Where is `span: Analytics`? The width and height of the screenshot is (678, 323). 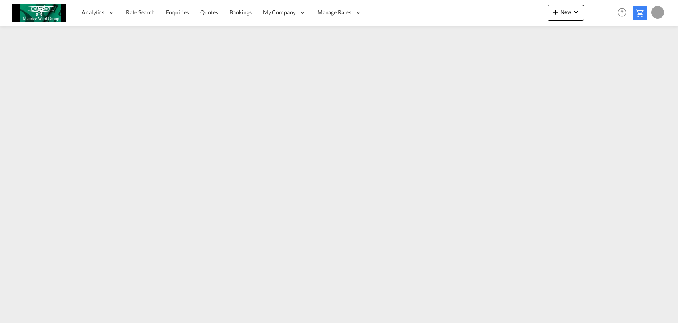 span: Analytics is located at coordinates (93, 12).